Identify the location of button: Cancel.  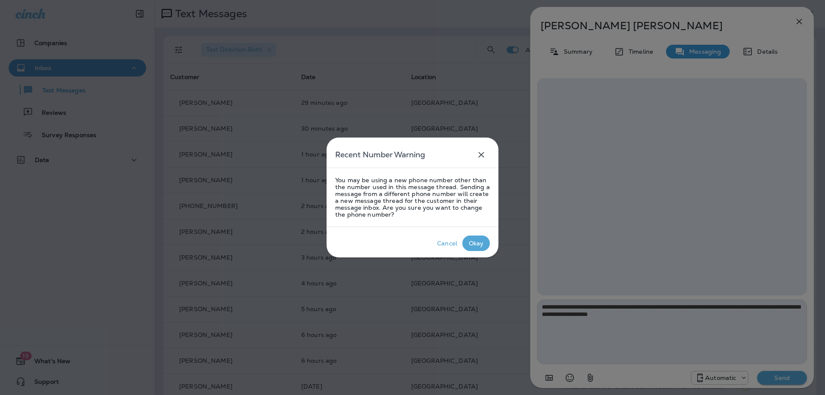
(447, 243).